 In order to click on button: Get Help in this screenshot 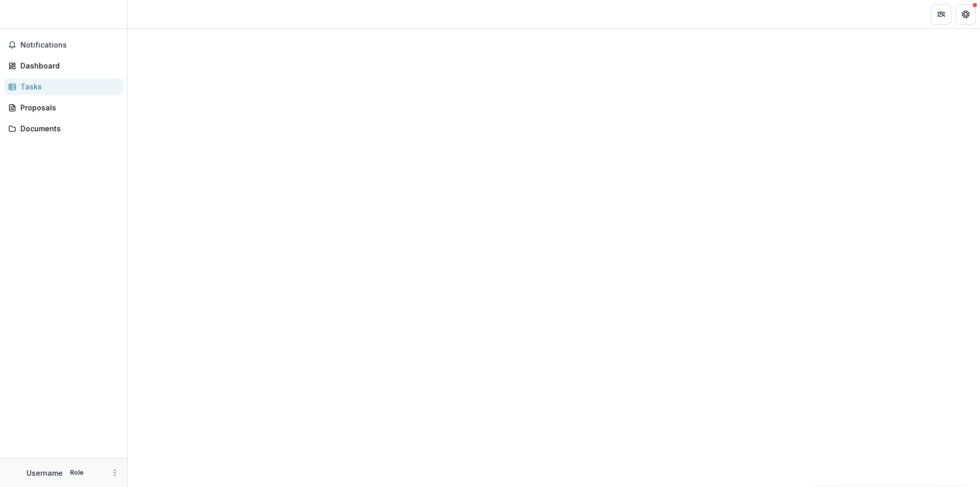, I will do `click(966, 14)`.